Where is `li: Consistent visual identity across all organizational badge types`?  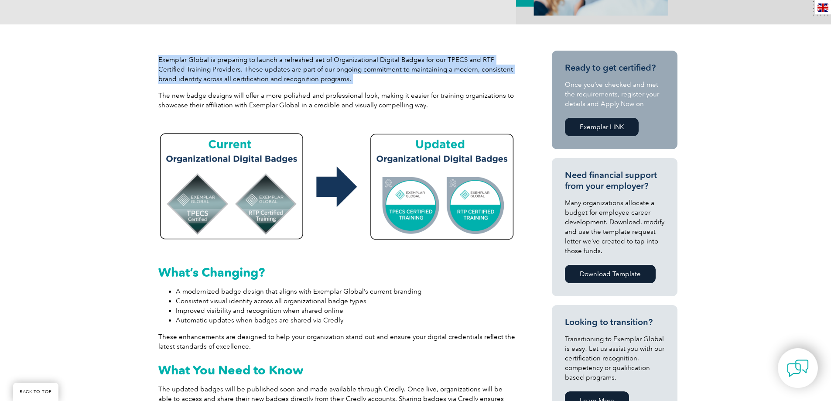 li: Consistent visual identity across all organizational badge types is located at coordinates (346, 301).